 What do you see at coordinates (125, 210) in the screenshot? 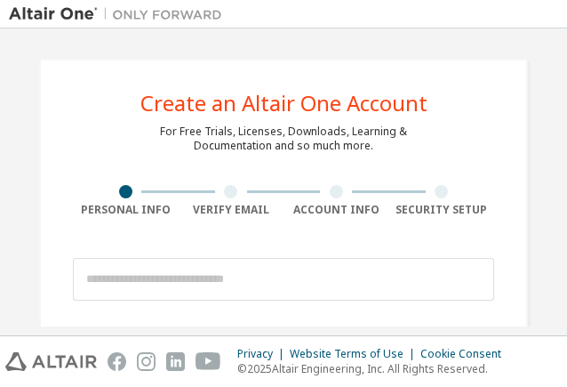
I see `div: Personal Info` at bounding box center [125, 210].